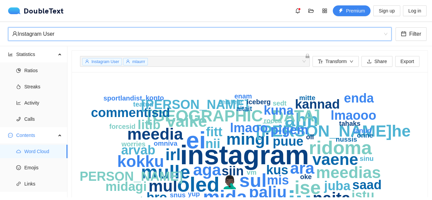 The image size is (432, 200). Describe the element at coordinates (166, 172) in the screenshot. I see `text: mulle` at that location.